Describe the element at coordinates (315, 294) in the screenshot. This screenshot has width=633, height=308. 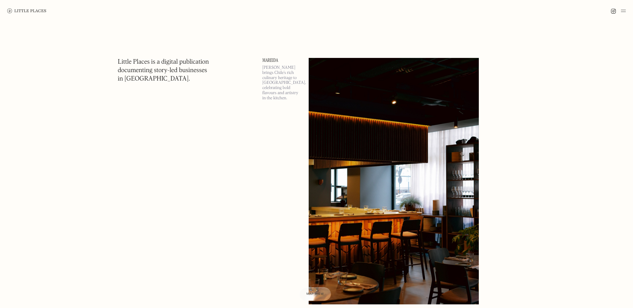
I see `a: Map view` at that location.